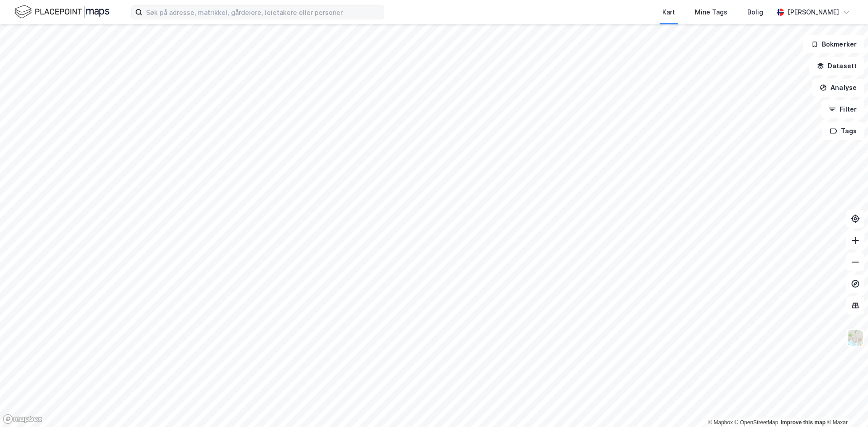 This screenshot has height=427, width=868. I want to click on button: Filter, so click(843, 109).